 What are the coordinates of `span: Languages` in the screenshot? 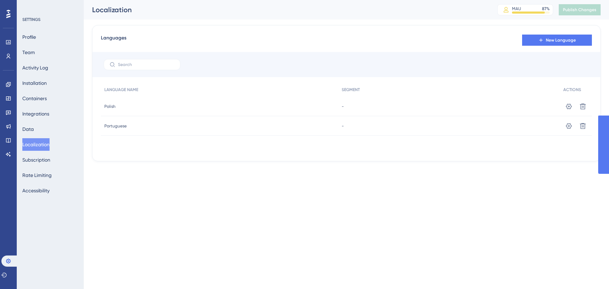 It's located at (113, 40).